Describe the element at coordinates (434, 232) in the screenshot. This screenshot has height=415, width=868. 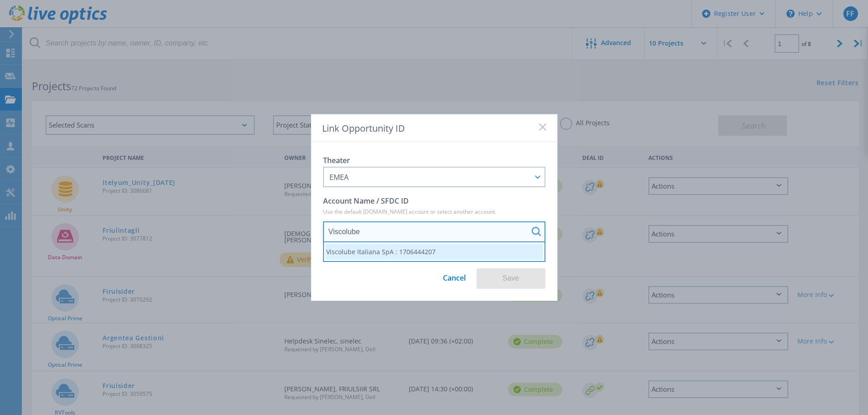
I see `input: Viscolube` at that location.